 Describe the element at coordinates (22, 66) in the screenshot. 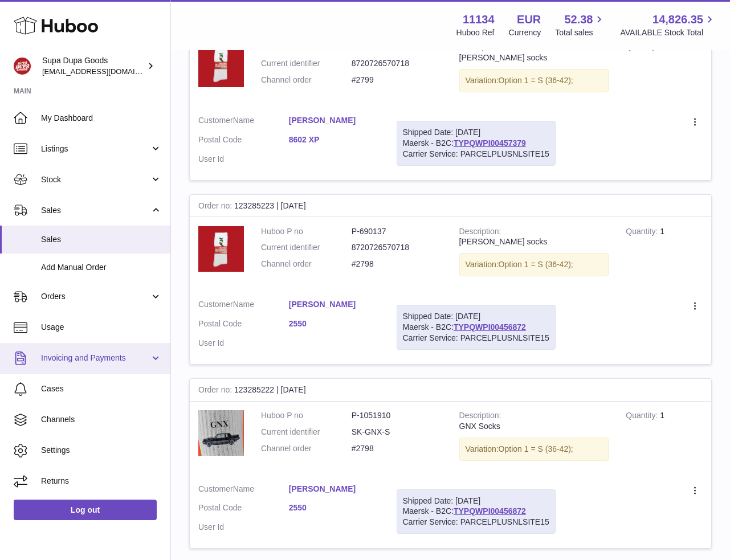

I see `img: hello@slayalldayofficial.com` at that location.